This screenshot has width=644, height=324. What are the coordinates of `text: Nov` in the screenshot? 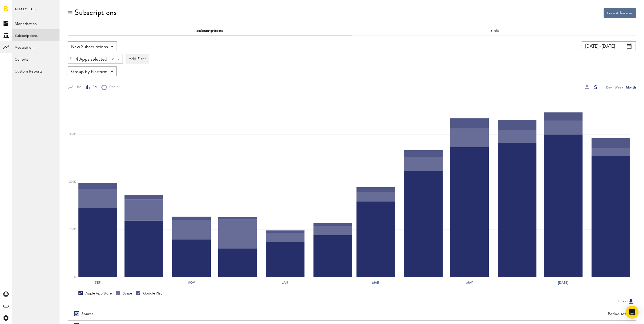 It's located at (191, 282).